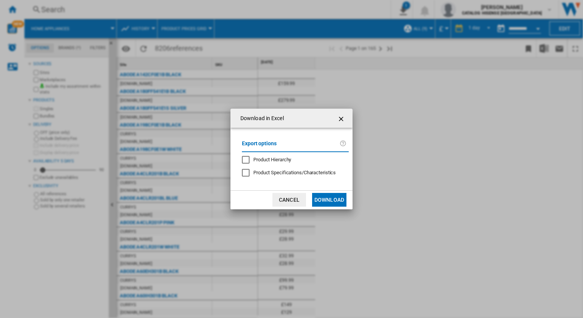 This screenshot has height=318, width=583. I want to click on label: Export options, so click(291, 146).